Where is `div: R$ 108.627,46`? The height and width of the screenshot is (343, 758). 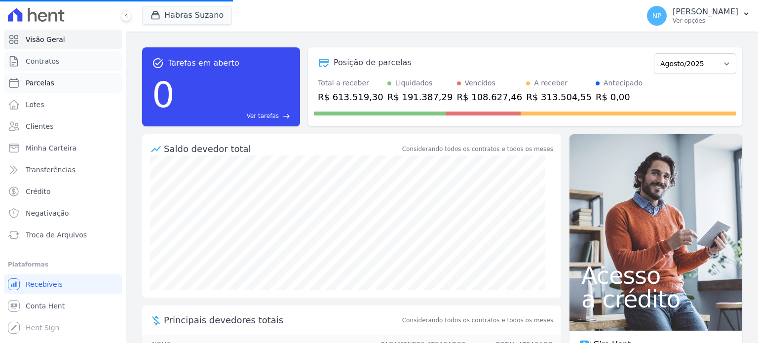 div: R$ 108.627,46 is located at coordinates (490, 97).